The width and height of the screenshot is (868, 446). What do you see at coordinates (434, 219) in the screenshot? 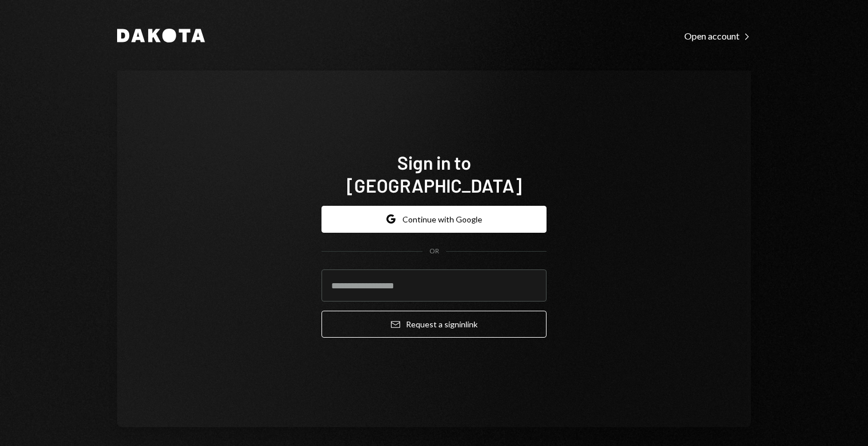
I see `button: Continue with Google` at bounding box center [434, 219].